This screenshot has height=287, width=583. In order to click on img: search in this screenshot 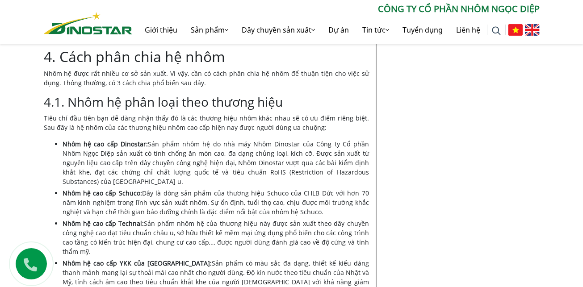, I will do `click(496, 31)`.